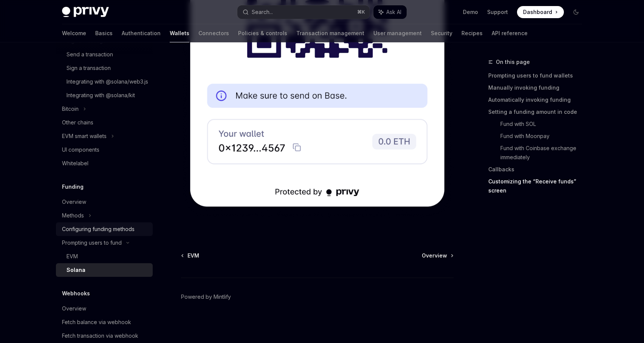 The image size is (644, 343). Describe the element at coordinates (70, 109) in the screenshot. I see `div: Bitcoin` at that location.